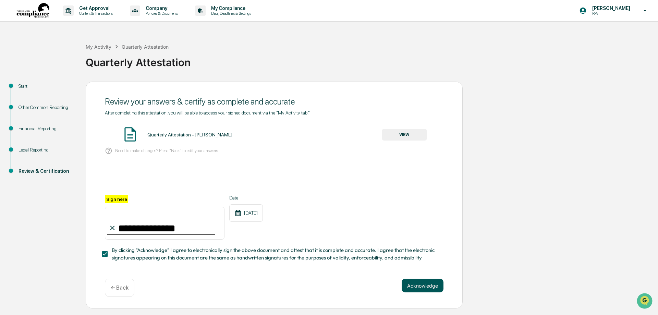 The height and width of the screenshot is (315, 658). What do you see at coordinates (610, 13) in the screenshot?
I see `p: RPs` at bounding box center [610, 13].